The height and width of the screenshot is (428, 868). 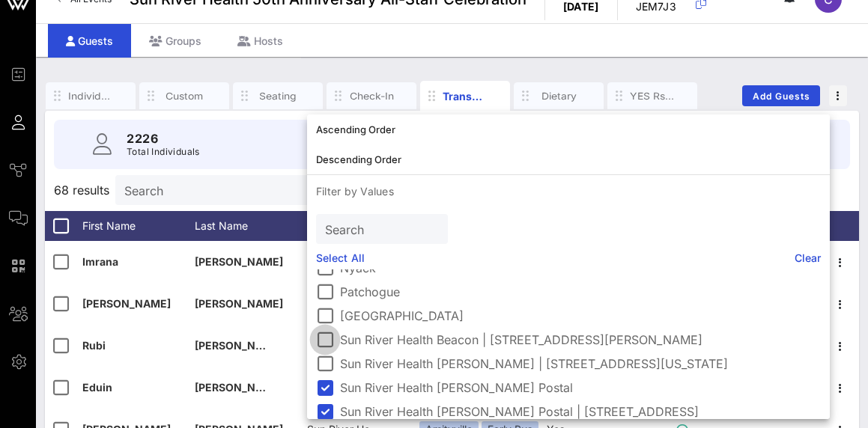 I want to click on label: Patchogue, so click(x=580, y=292).